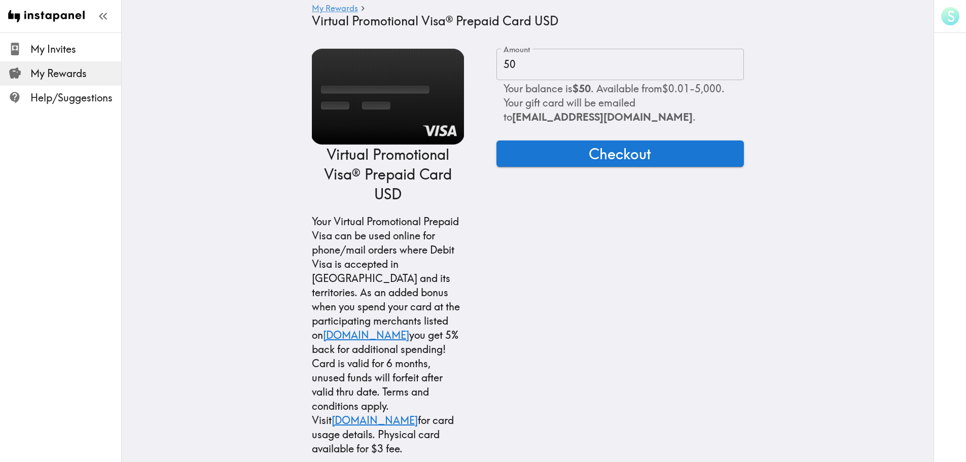 The width and height of the screenshot is (966, 462). What do you see at coordinates (76, 49) in the screenshot?
I see `span: My Invites` at bounding box center [76, 49].